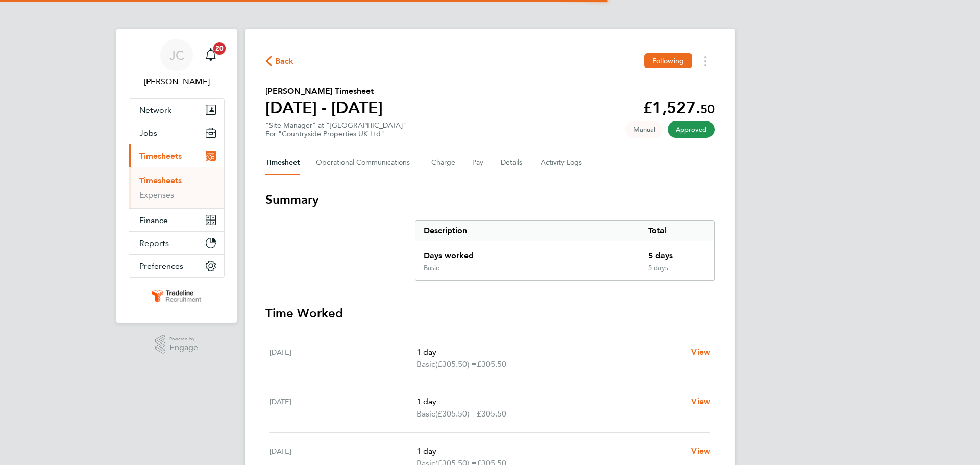 This screenshot has height=465, width=980. Describe the element at coordinates (284, 61) in the screenshot. I see `span: Back` at that location.